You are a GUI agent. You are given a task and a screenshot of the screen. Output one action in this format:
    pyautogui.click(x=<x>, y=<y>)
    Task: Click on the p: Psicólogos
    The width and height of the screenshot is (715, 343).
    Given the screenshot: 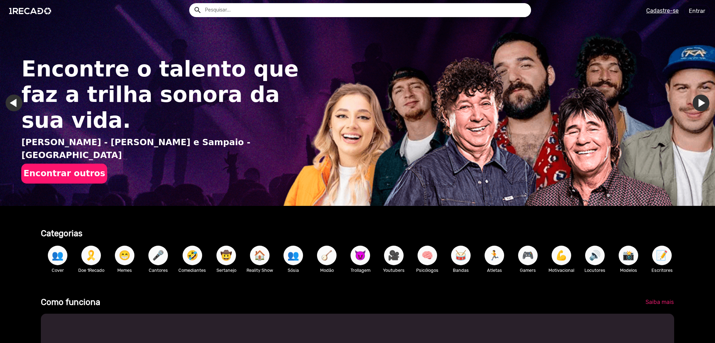 What is the action you would take?
    pyautogui.click(x=428, y=270)
    